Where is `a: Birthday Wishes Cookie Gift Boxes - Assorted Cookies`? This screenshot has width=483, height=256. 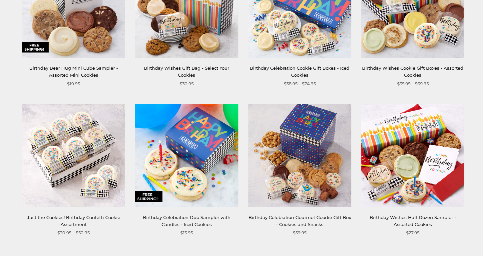 a: Birthday Wishes Cookie Gift Boxes - Assorted Cookies is located at coordinates (412, 71).